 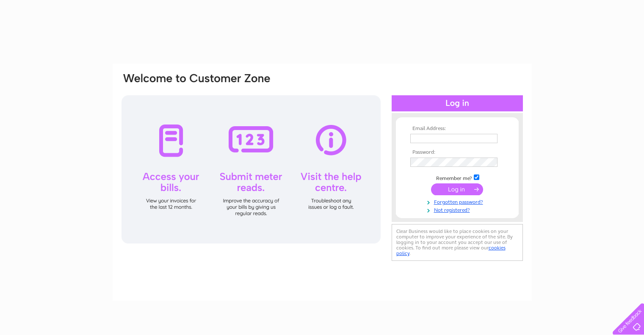 I want to click on th: Password:, so click(x=457, y=152).